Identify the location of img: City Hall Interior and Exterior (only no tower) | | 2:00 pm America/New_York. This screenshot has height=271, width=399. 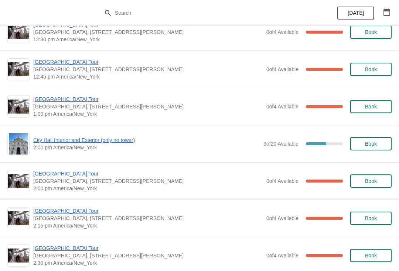
(18, 144).